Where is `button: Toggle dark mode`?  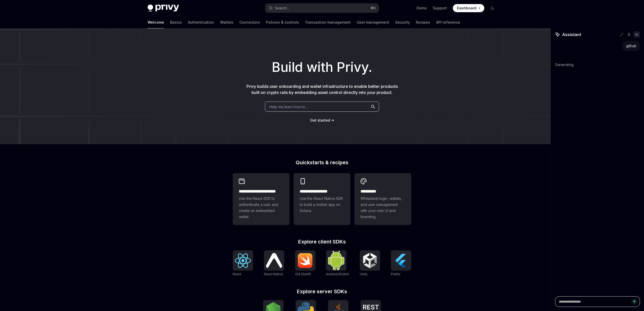 button: Toggle dark mode is located at coordinates (492, 8).